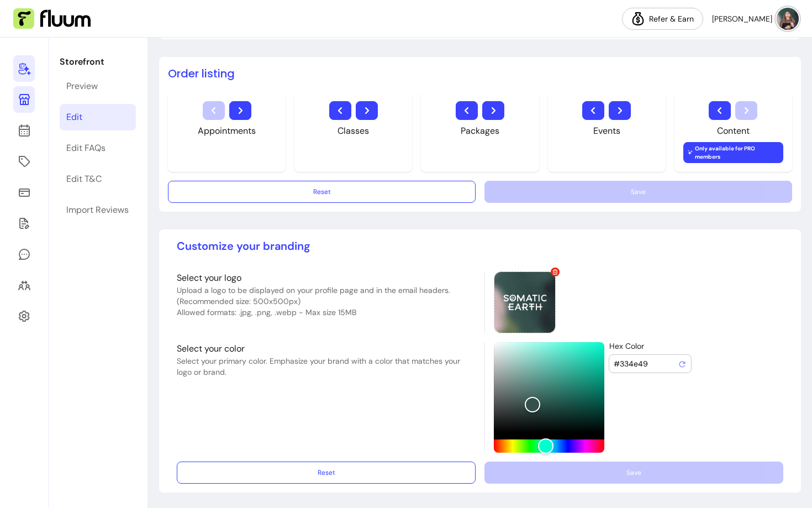 This screenshot has width=812, height=508. Describe the element at coordinates (98, 86) in the screenshot. I see `a: Preview` at that location.